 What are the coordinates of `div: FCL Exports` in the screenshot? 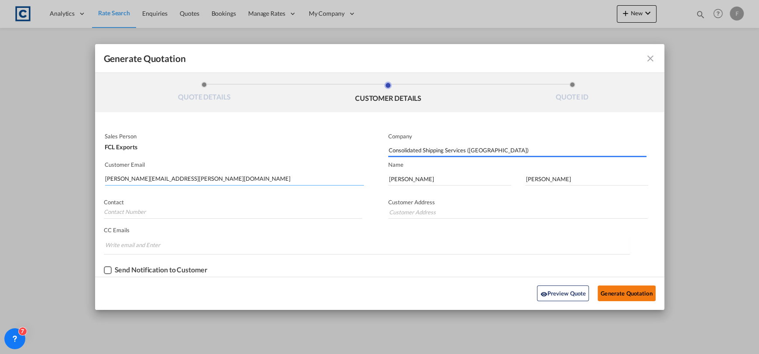 It's located at (233, 145).